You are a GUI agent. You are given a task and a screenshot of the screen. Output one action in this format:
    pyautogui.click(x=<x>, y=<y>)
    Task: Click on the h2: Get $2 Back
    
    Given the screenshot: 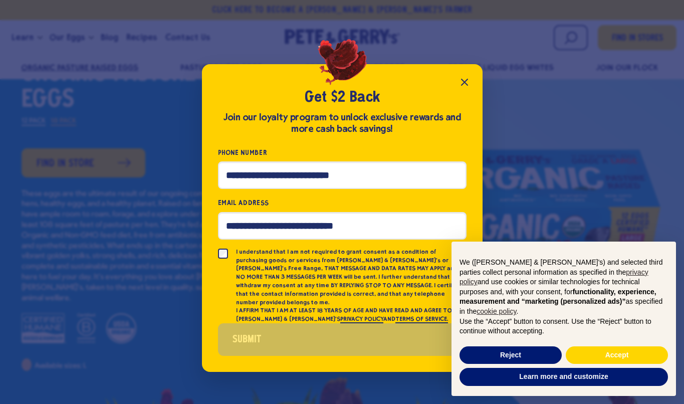 What is the action you would take?
    pyautogui.click(x=342, y=98)
    